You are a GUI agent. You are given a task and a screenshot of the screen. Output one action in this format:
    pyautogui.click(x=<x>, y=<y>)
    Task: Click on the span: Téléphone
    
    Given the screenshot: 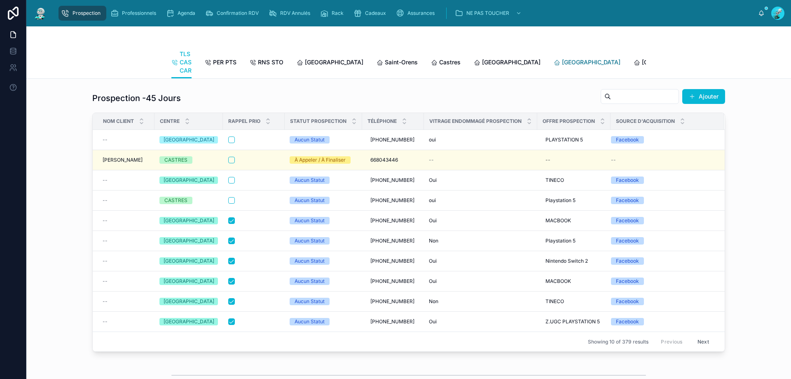 What is the action you would take?
    pyautogui.click(x=382, y=121)
    